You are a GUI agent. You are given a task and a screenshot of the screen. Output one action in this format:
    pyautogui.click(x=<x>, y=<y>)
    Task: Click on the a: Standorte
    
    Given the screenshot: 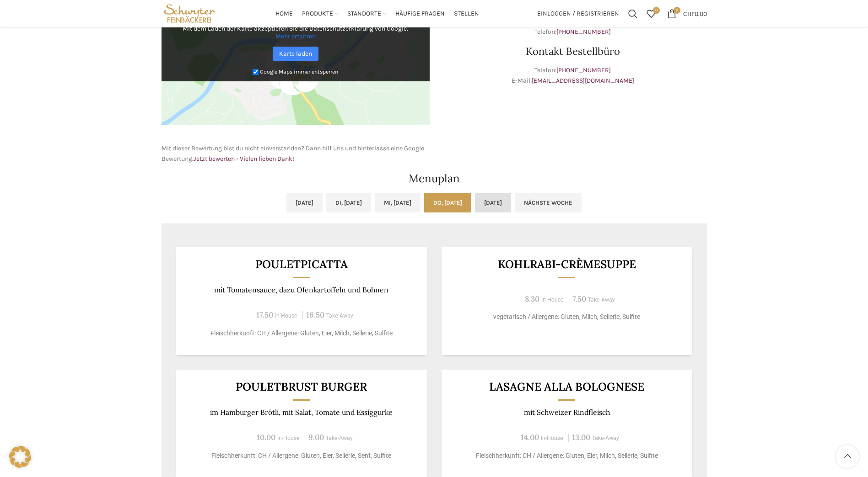 What is the action you would take?
    pyautogui.click(x=367, y=14)
    